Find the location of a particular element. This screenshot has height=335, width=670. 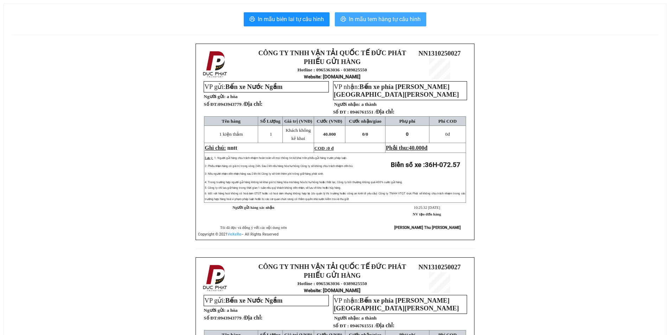

span: Số Lượng is located at coordinates (270, 121).